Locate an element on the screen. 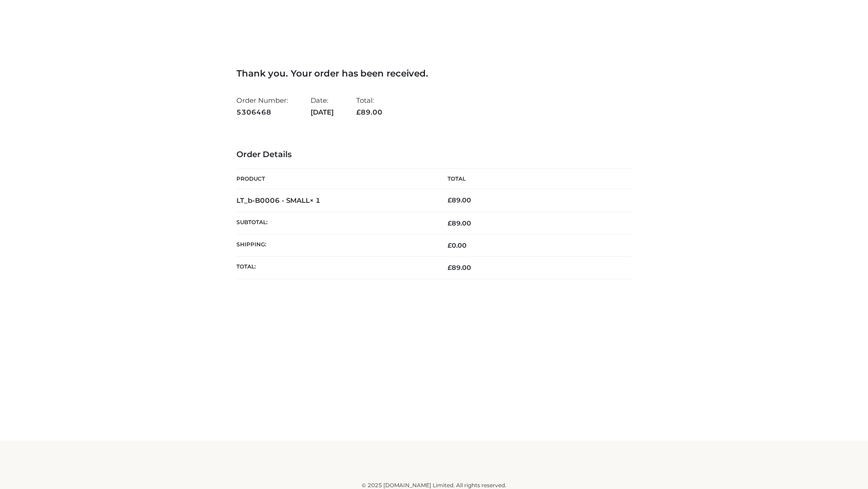 The height and width of the screenshot is (489, 868). th: Total is located at coordinates (533, 179).